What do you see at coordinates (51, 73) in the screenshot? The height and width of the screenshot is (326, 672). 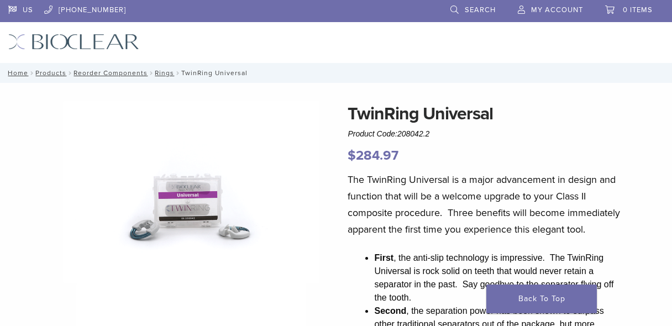 I see `a: Products` at bounding box center [51, 73].